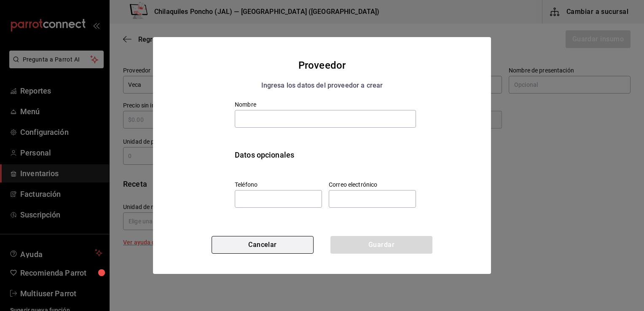  What do you see at coordinates (325, 104) in the screenshot?
I see `label: Nombre` at bounding box center [325, 104].